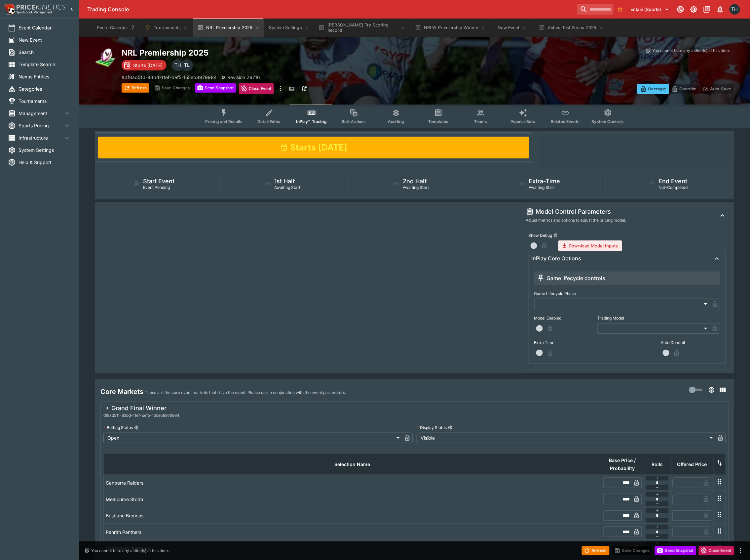  What do you see at coordinates (245, 392) in the screenshot?
I see `p: These are the core event markets that drive the event. Please use in conjunction with the event p...` at bounding box center [245, 392].